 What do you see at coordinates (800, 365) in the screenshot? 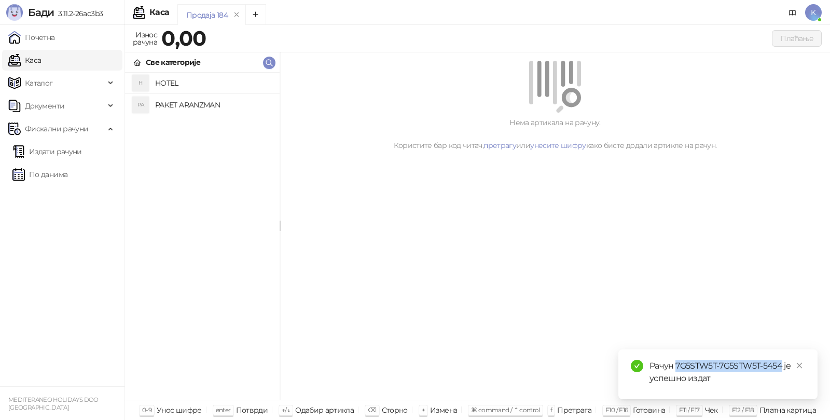
I see `a: Close` at bounding box center [800, 365].